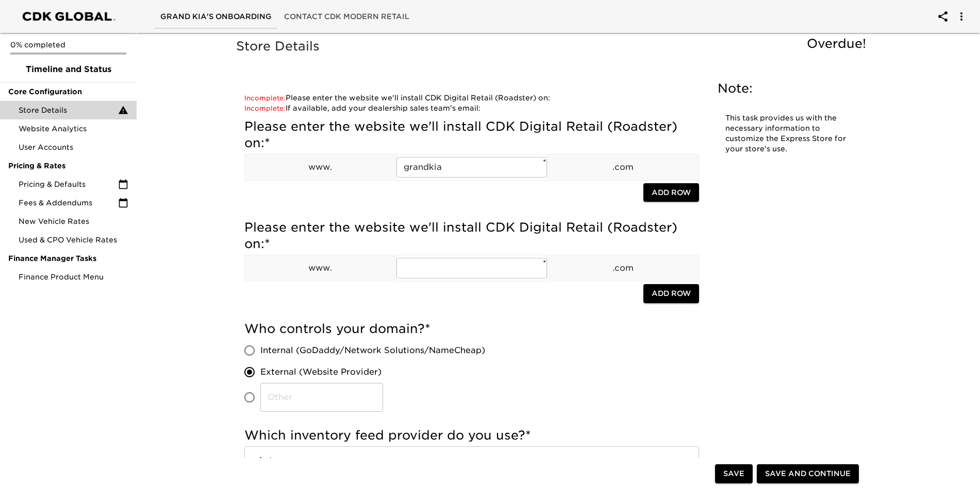 This screenshot has height=491, width=980. What do you see at coordinates (787, 134) in the screenshot?
I see `p: This task provides us with the necessary information to customize the Express Store for your stor...` at bounding box center [787, 134].